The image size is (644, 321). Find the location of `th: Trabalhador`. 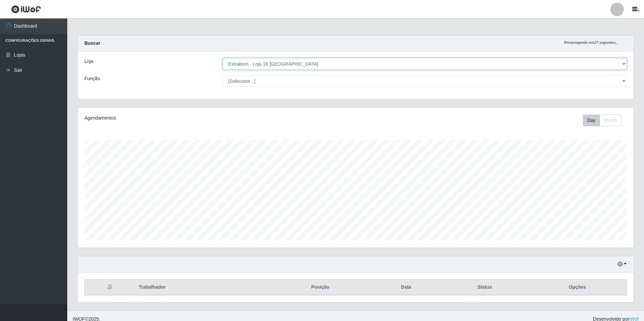

th: Trabalhador is located at coordinates (202, 287).